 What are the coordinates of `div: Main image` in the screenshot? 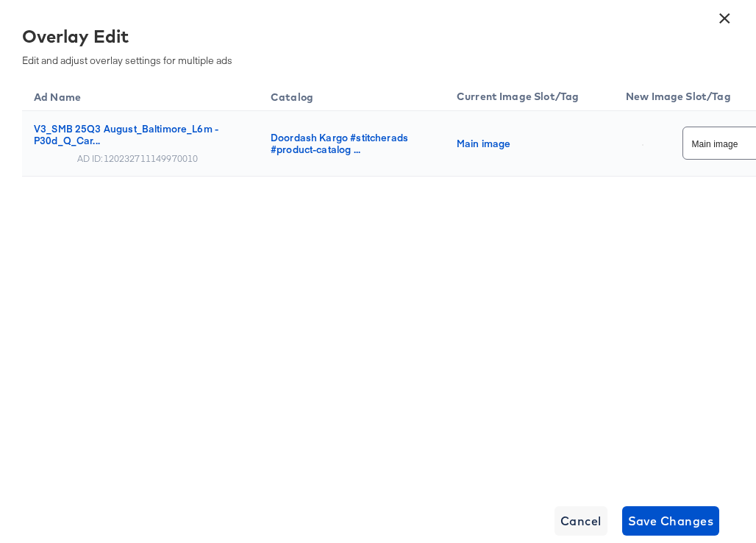 It's located at (527, 143).